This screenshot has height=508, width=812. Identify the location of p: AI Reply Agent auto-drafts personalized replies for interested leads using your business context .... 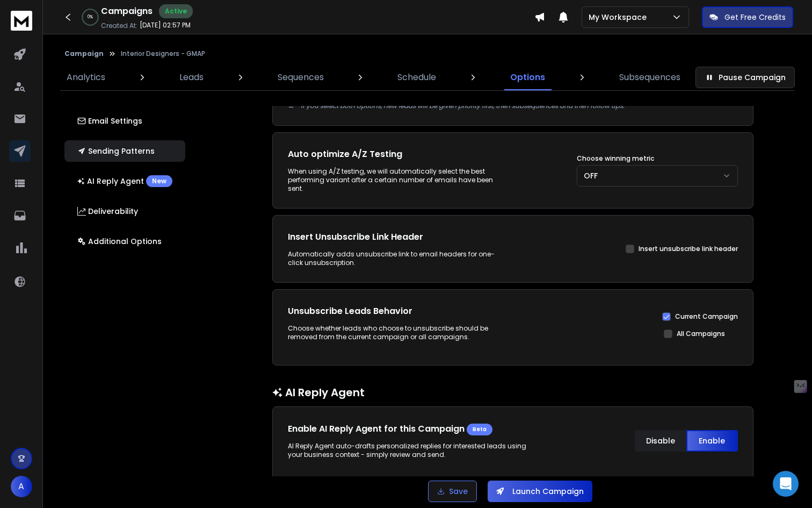
(408, 451).